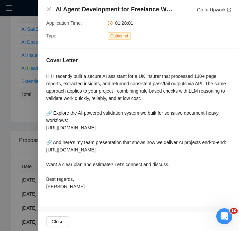 Image resolution: width=239 pixels, height=231 pixels. Describe the element at coordinates (114, 9) in the screenshot. I see `h4: AI Agent Development for Freelance Work Validation` at that location.